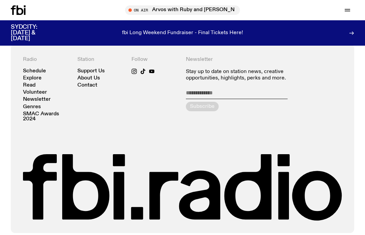 The image size is (365, 235). What do you see at coordinates (236, 59) in the screenshot?
I see `h4: Newsletter` at bounding box center [236, 59].